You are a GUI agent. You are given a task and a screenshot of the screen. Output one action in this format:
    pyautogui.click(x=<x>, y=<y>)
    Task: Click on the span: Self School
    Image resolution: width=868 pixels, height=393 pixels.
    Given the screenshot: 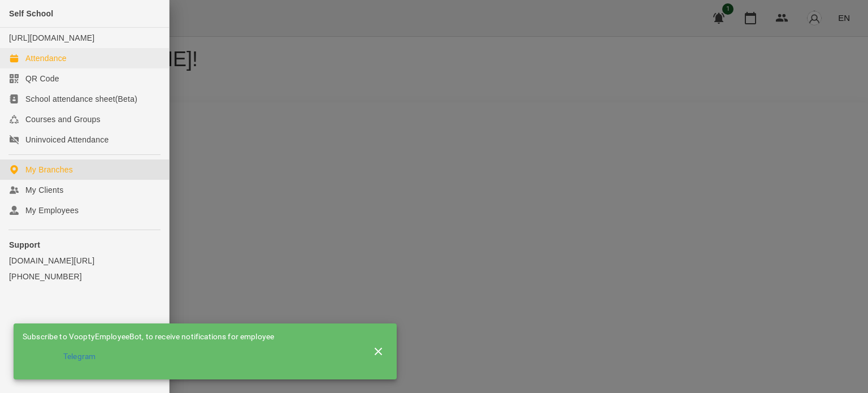 What is the action you would take?
    pyautogui.click(x=31, y=14)
    